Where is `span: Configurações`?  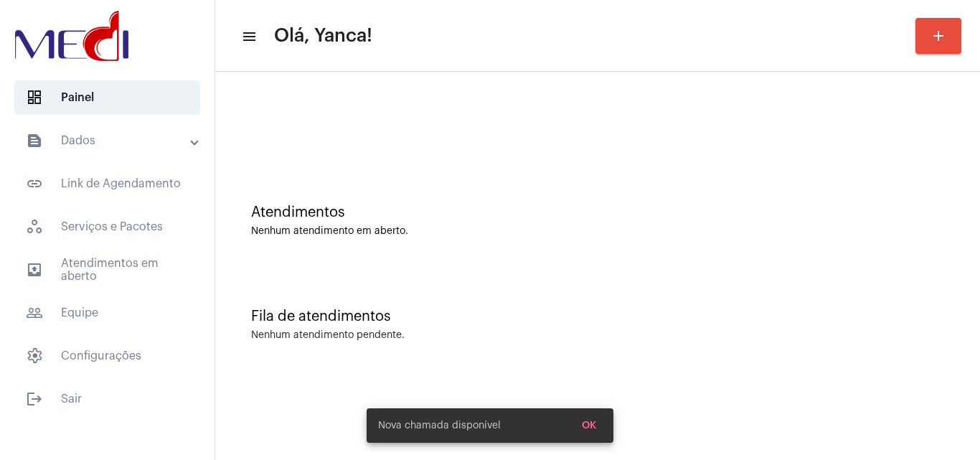
span: Configurações is located at coordinates (107, 355).